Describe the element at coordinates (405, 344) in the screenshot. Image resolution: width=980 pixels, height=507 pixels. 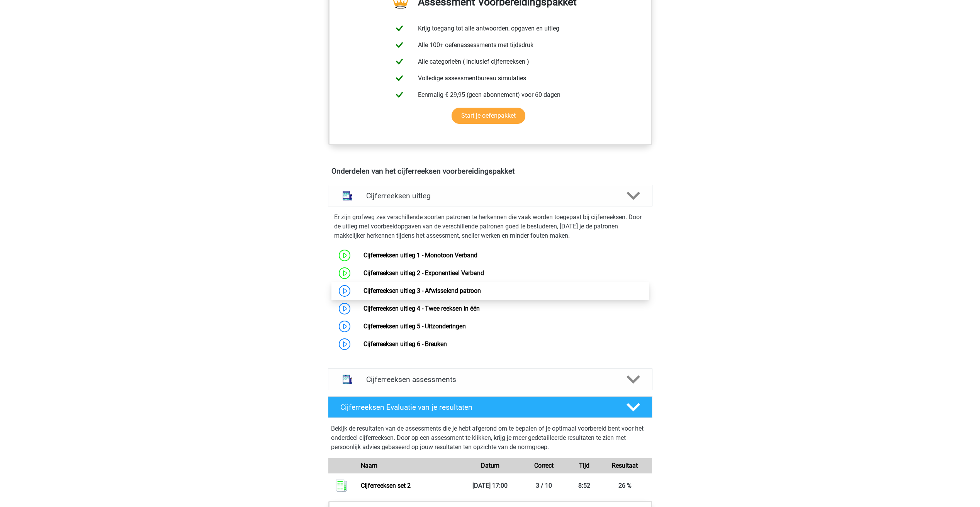
I see `a: Cijferreeksen uitleg 6 - Breuken` at that location.